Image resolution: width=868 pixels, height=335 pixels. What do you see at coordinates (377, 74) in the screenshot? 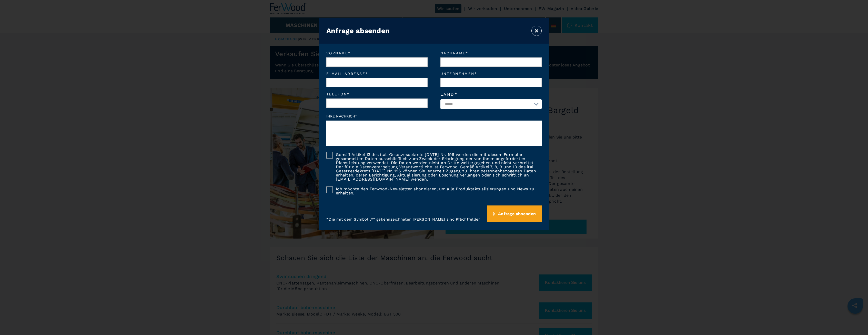
I see `em: E-Mail-Adresse` at bounding box center [377, 74].